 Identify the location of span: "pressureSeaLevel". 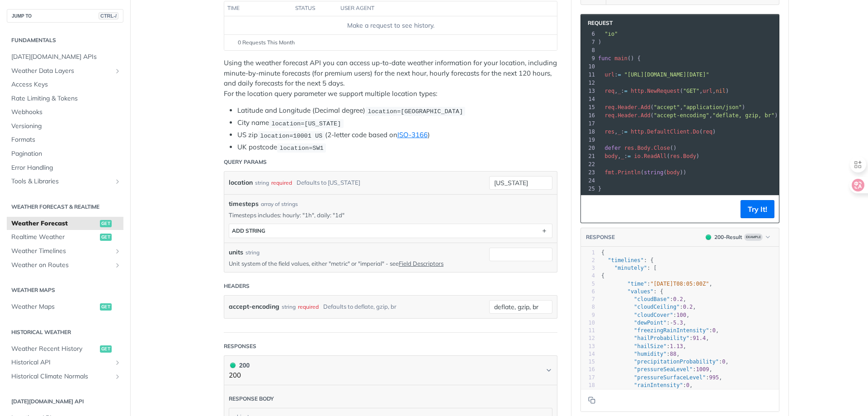
(663, 369).